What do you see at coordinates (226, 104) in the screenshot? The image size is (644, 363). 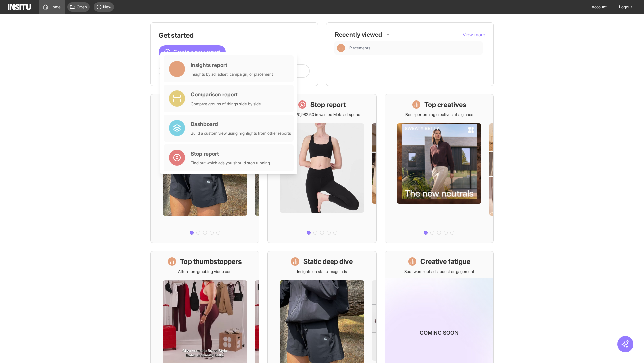 I see `div: Compare groups of things side by side` at bounding box center [226, 104].